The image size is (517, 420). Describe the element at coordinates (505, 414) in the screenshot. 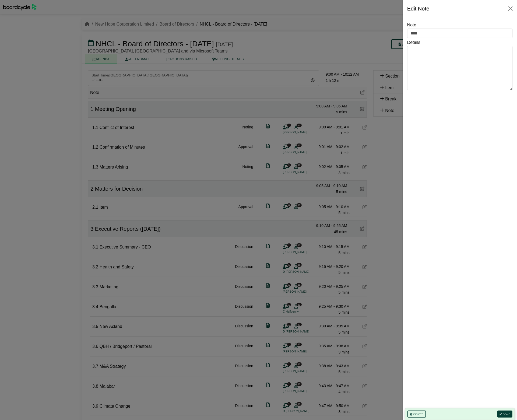

I see `button: Done` at that location.